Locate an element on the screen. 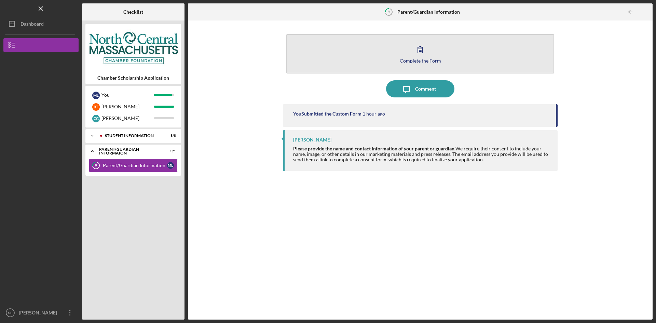  button: Complete the Form is located at coordinates (420, 54).